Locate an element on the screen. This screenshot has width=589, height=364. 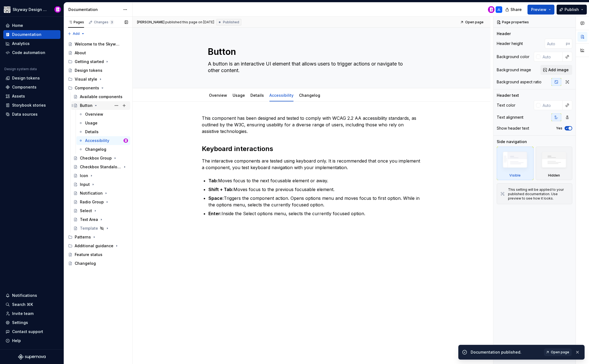
div: Checkbox Standalone is located at coordinates (101, 167).